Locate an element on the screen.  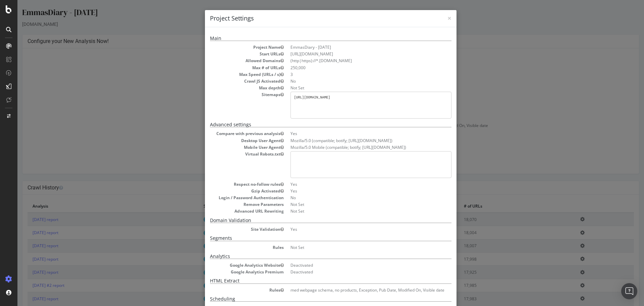
dt: Allowed Domains is located at coordinates (229, 60).